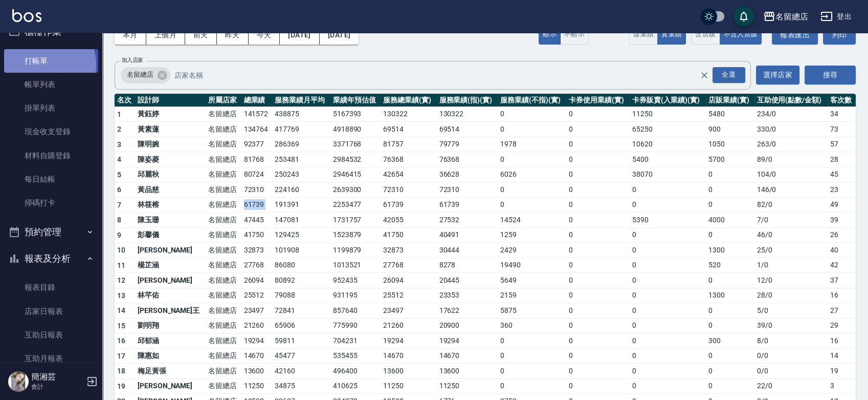 This screenshot has height=400, width=868. Describe the element at coordinates (301, 311) in the screenshot. I see `td: 72841` at that location.